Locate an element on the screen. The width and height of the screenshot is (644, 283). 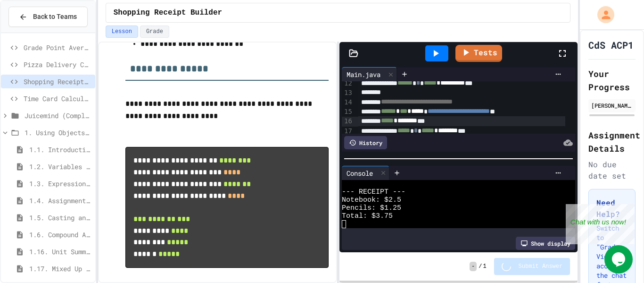
span: Notebook: $2.5 is located at coordinates (371, 199).